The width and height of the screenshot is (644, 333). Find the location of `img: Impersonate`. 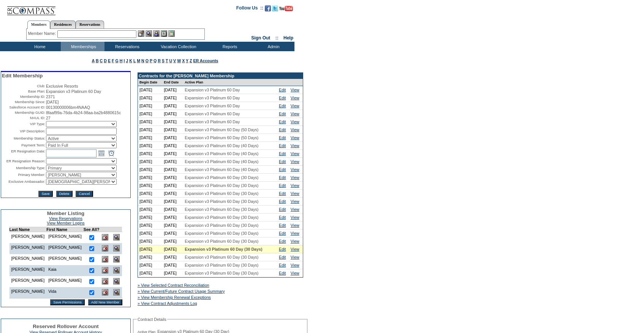

img: Impersonate is located at coordinates (156, 33).